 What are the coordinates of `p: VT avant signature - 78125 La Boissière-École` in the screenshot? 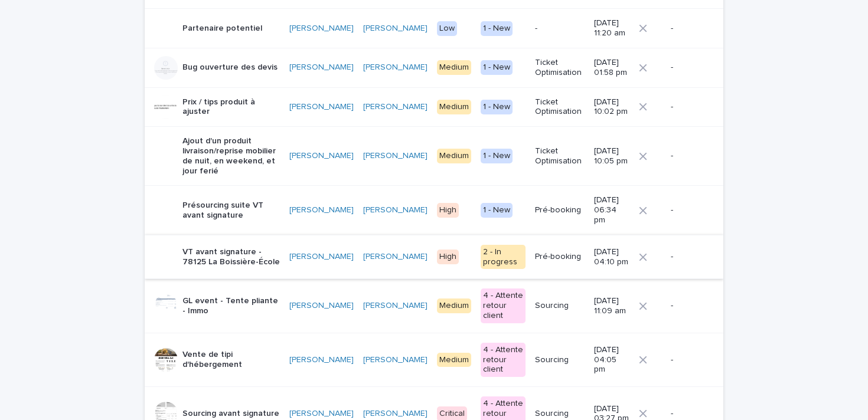 It's located at (231, 257).